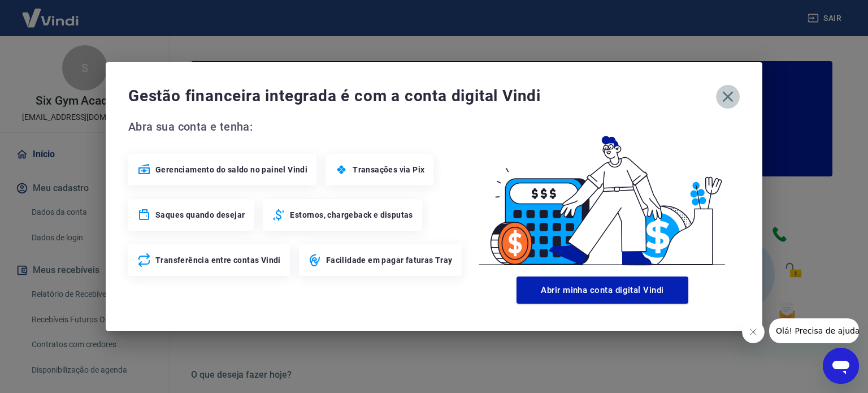 The height and width of the screenshot is (393, 868). I want to click on span: Gestão financeira integrada é com a conta digital Vindi, so click(422, 96).